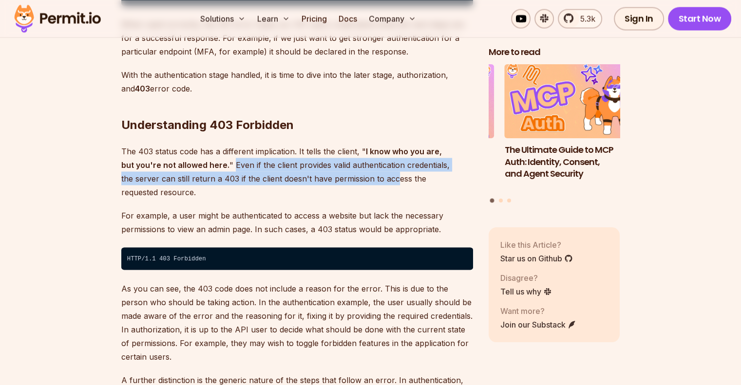 The height and width of the screenshot is (385, 741). What do you see at coordinates (392, 19) in the screenshot?
I see `button: Company` at bounding box center [392, 19].